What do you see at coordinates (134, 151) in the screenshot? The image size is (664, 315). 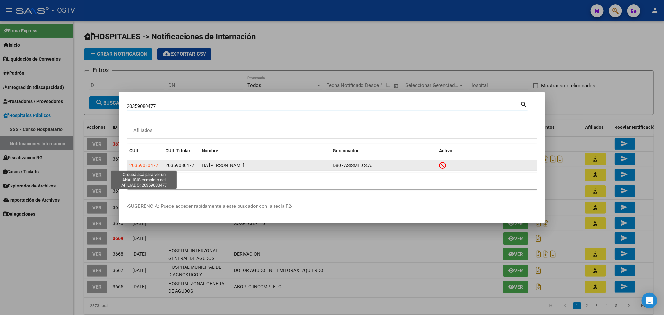 I see `span: CUIL` at bounding box center [134, 151].